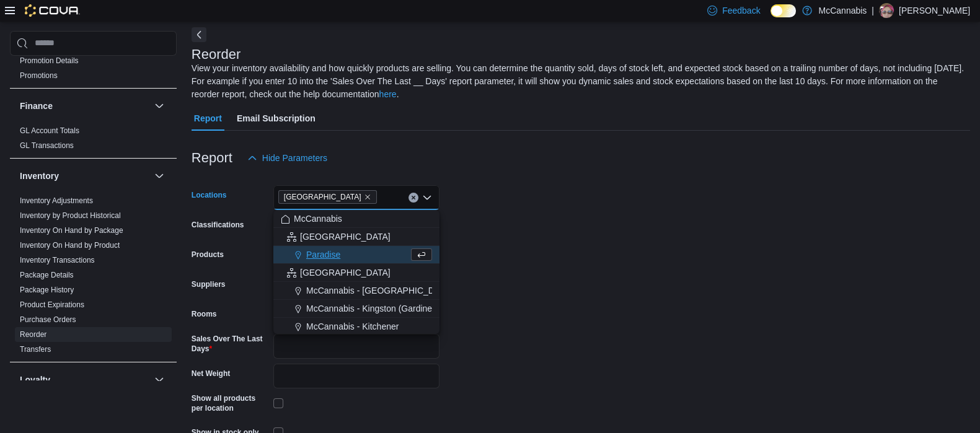 This screenshot has width=980, height=433. I want to click on span: Inventory Transactions, so click(57, 260).